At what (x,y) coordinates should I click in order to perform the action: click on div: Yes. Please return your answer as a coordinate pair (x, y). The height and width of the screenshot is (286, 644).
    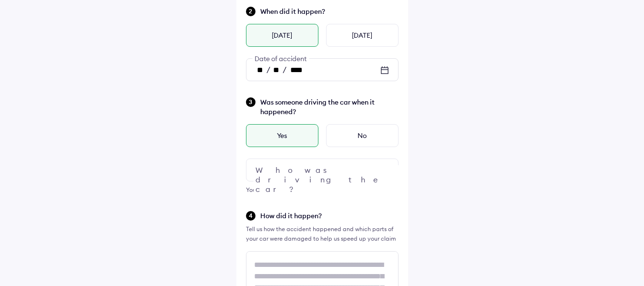
    Looking at the image, I should click on (283, 135).